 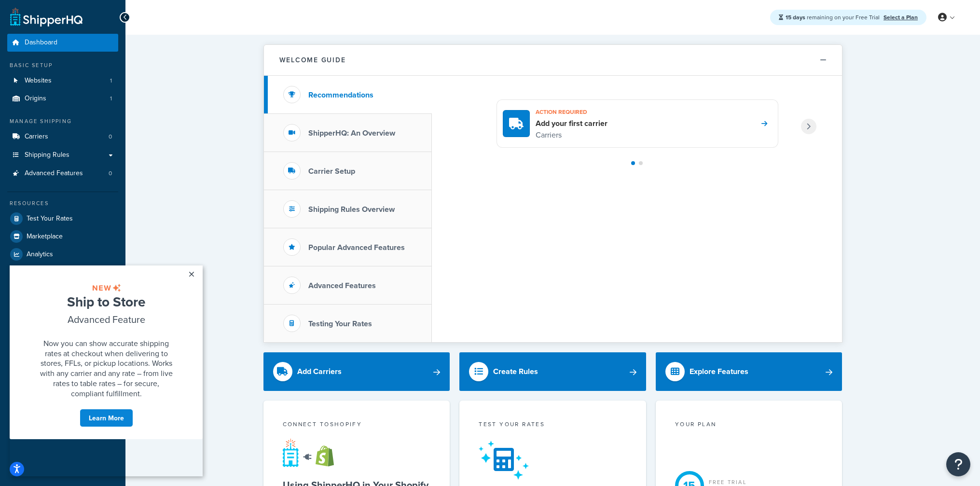 What do you see at coordinates (331, 171) in the screenshot?
I see `h3: Carrier Setup` at bounding box center [331, 171].